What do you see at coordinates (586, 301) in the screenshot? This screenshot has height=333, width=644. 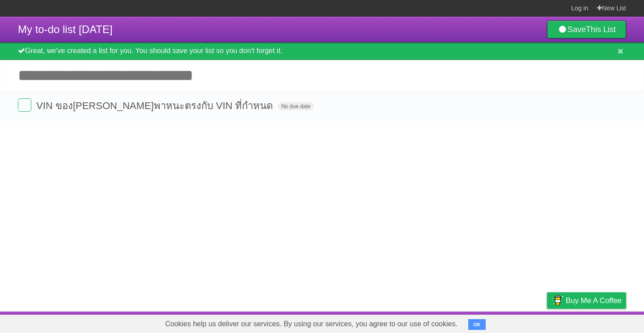 I see `a: Buy me a coffee` at bounding box center [586, 301].